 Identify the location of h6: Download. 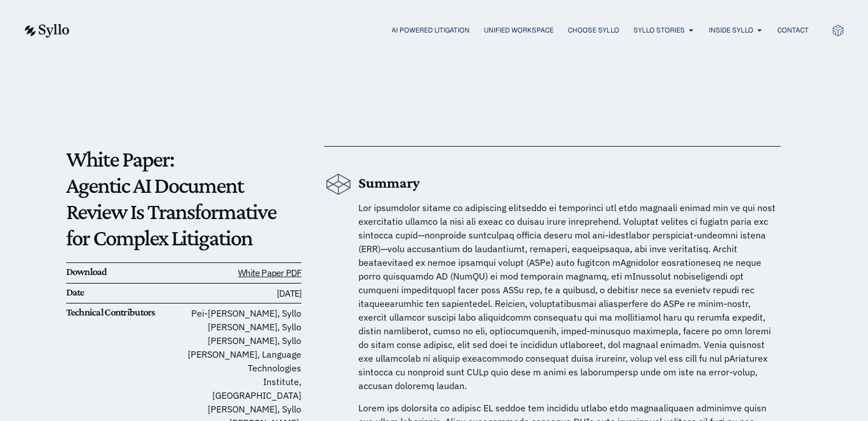
(125, 272).